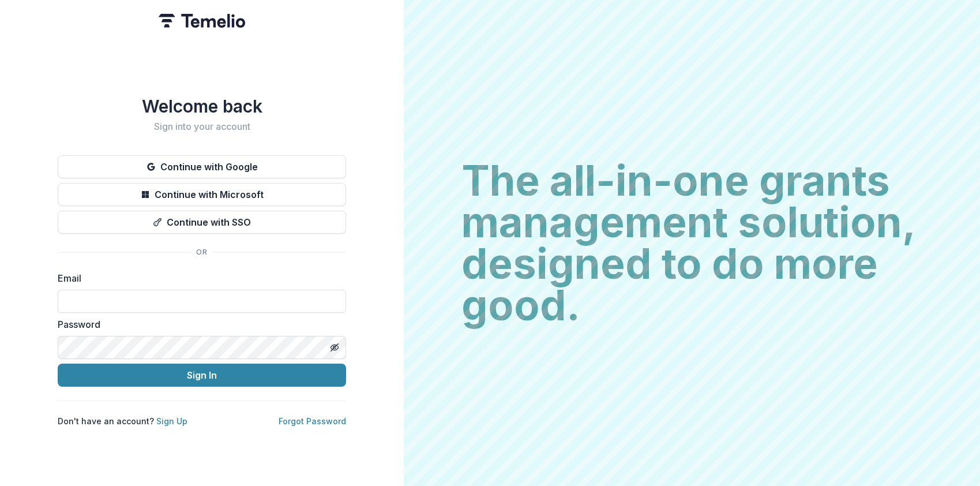 The height and width of the screenshot is (486, 980). I want to click on button: Sign In, so click(202, 375).